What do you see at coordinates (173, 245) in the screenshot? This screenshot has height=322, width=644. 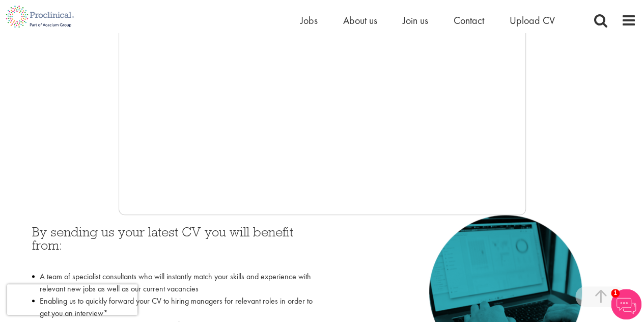 I see `h3: By sending us your latest CV you will benefit from:` at bounding box center [173, 245].